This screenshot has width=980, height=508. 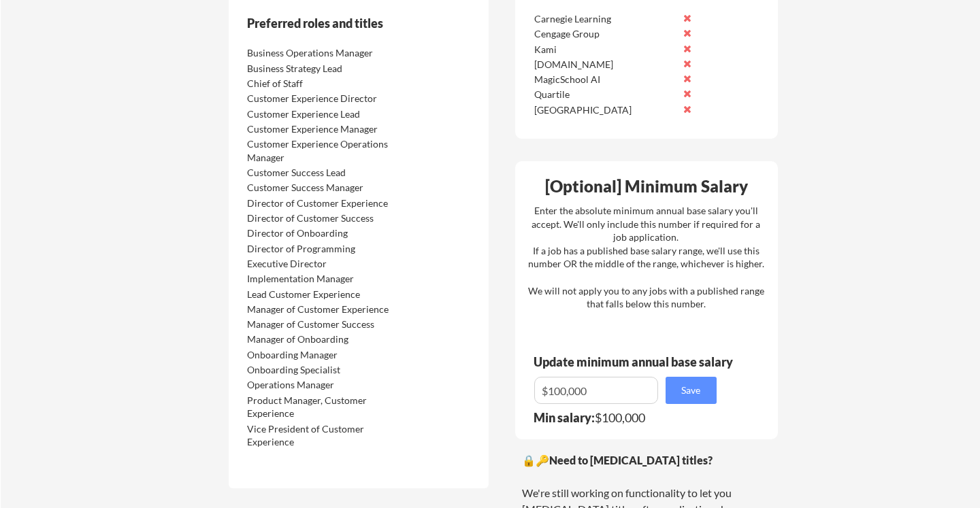 I want to click on div: Preferred roles and titles, so click(x=339, y=23).